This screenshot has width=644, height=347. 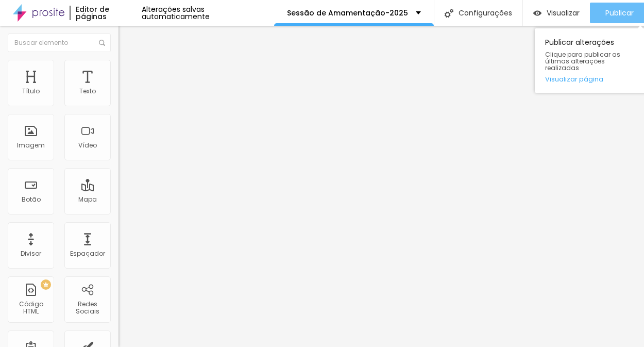 I want to click on font: Visualizar página, so click(x=574, y=79).